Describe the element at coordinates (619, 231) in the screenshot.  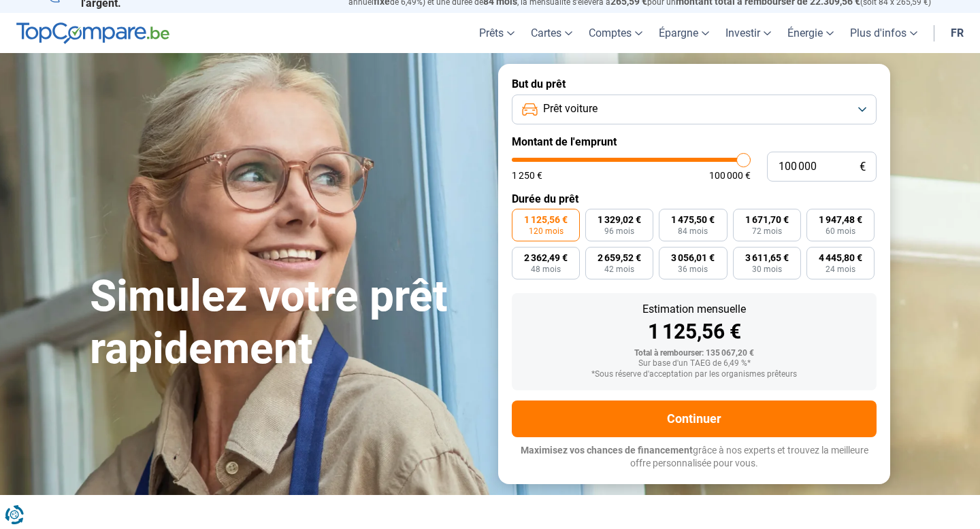
I see `span: 96 mois` at that location.